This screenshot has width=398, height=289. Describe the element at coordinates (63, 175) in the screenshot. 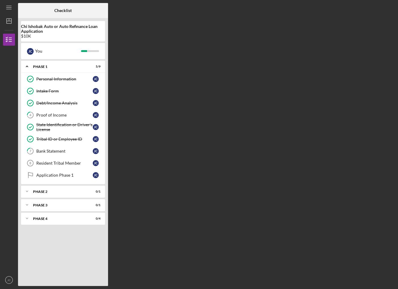

I see `a: Application Phase 1JC` at that location.